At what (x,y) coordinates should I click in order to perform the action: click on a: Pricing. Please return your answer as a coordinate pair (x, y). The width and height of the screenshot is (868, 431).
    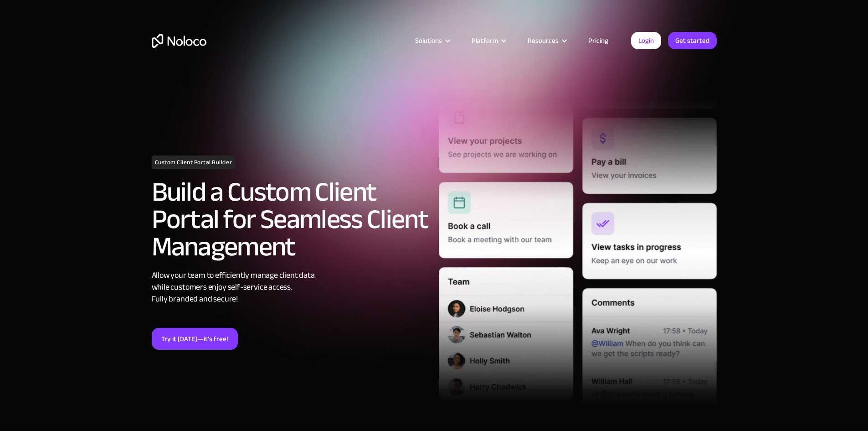
    Looking at the image, I should click on (599, 41).